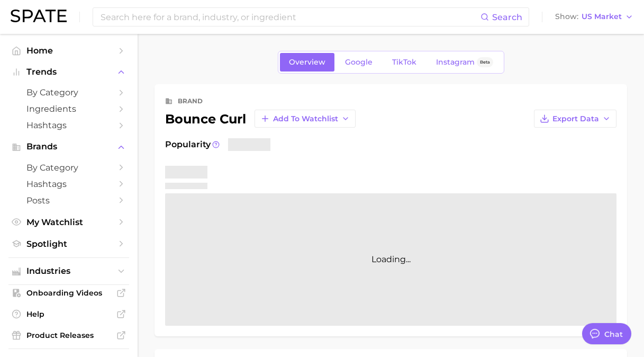  Describe the element at coordinates (69, 108) in the screenshot. I see `span: Ingredients` at that location.